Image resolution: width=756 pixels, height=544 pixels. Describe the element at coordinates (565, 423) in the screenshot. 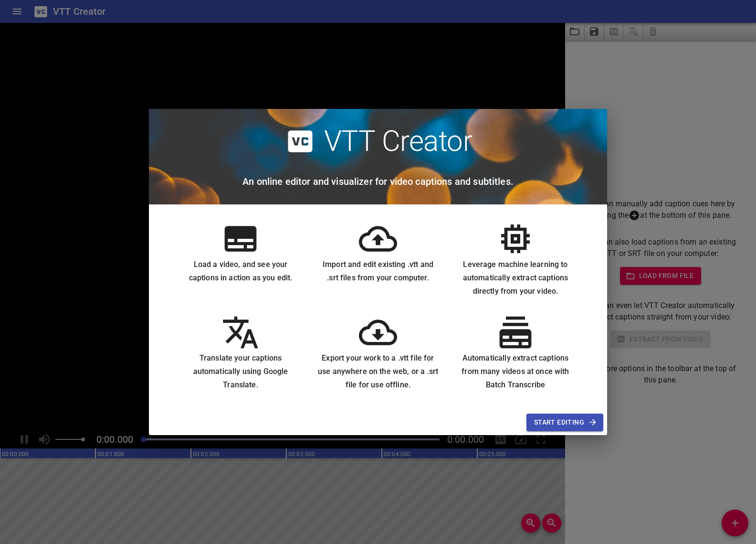

I see `button: Start Editing` at that location.